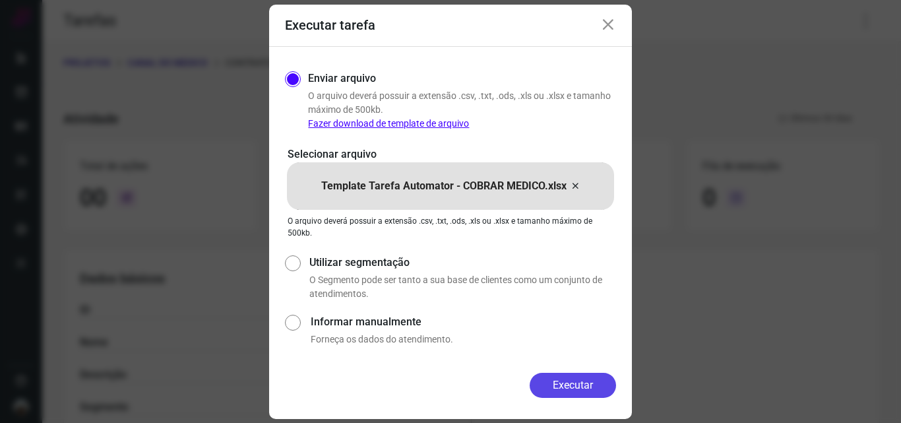 This screenshot has height=423, width=901. What do you see at coordinates (444, 186) in the screenshot?
I see `p: Template Tarefa Automator - COBRAR MEDICO.xlsx` at bounding box center [444, 186].